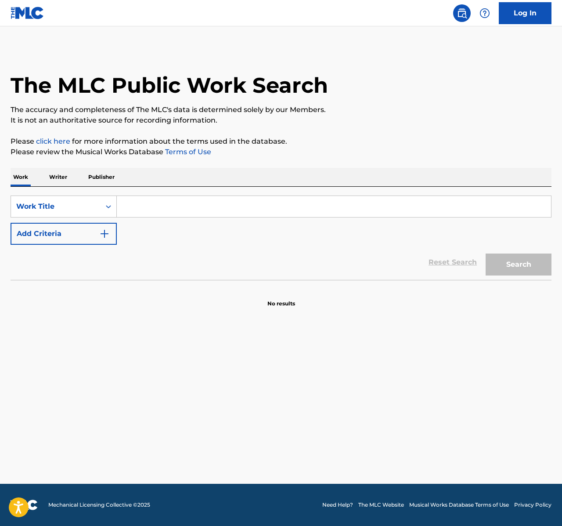 Image resolution: width=562 pixels, height=526 pixels. Describe the element at coordinates (485, 13) in the screenshot. I see `div: Help` at that location.